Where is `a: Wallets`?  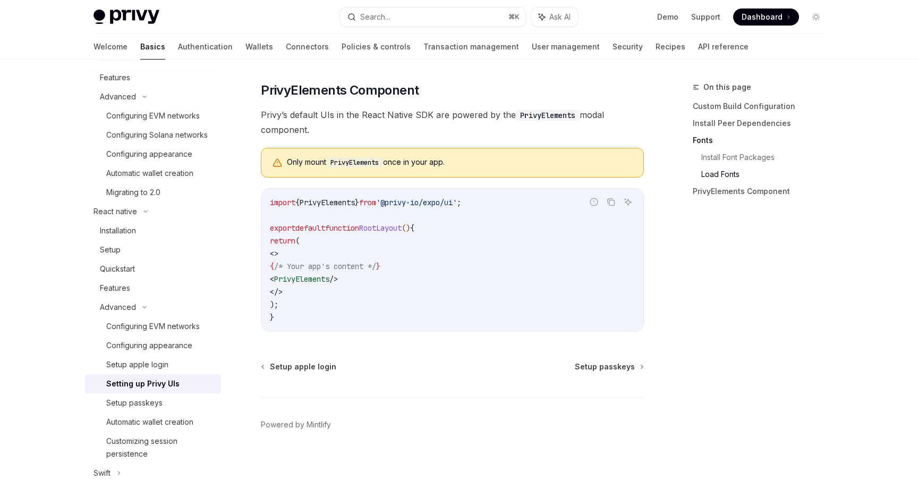 a: Wallets is located at coordinates (259, 47).